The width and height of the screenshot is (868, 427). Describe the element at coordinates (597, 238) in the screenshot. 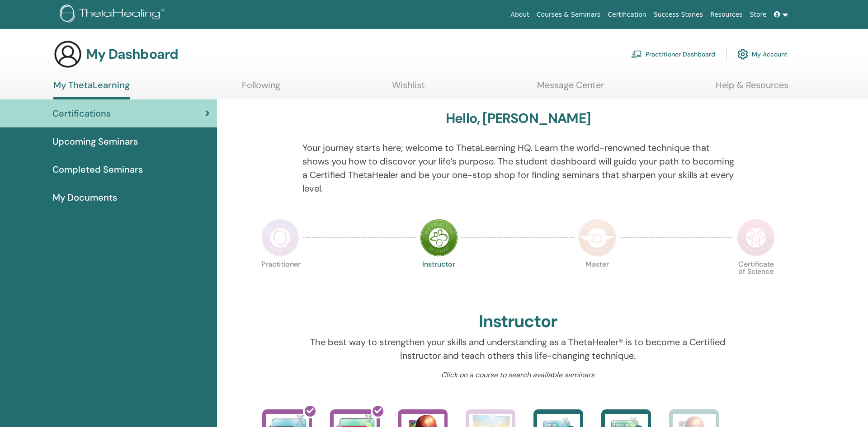

I see `img: Master` at that location.